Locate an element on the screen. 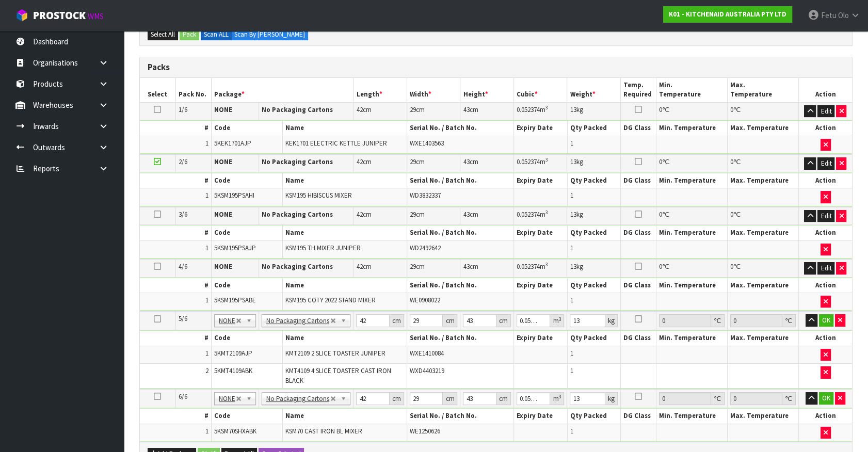  th: Pack No. is located at coordinates (193, 90).